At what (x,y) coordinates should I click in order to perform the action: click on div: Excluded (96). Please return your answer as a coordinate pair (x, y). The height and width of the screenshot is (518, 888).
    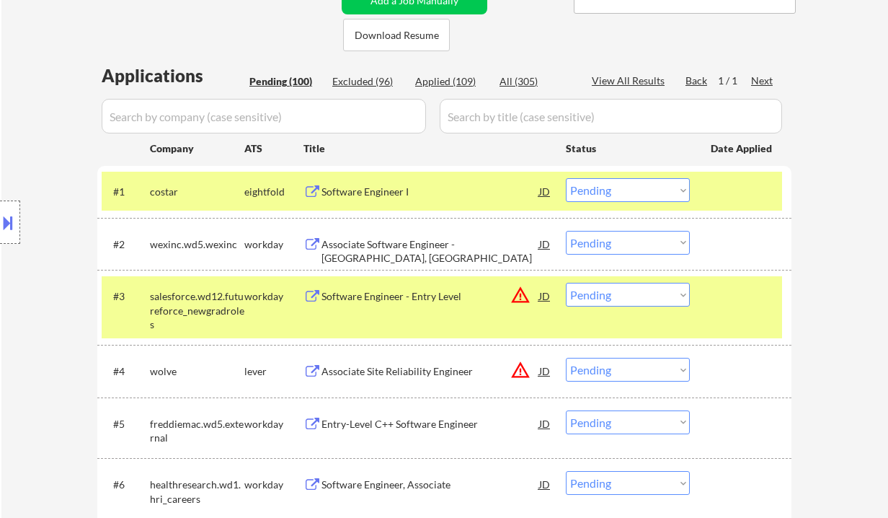
    Looking at the image, I should click on (368, 81).